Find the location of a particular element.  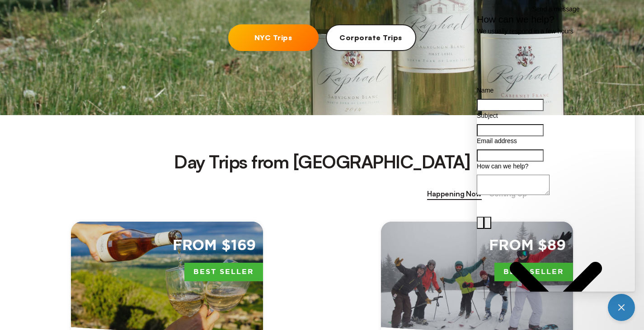

a: NYC Trips is located at coordinates (273, 38).